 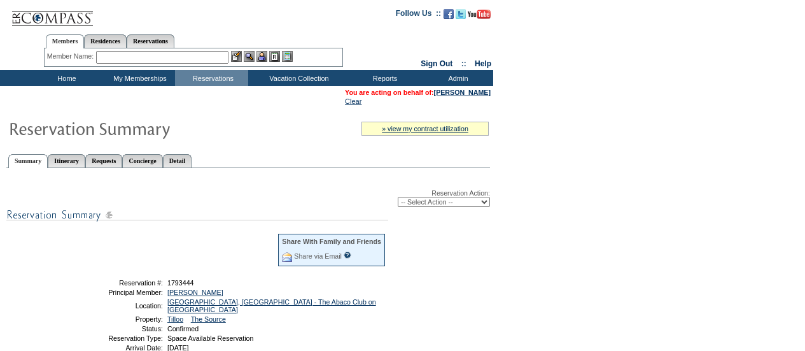 What do you see at coordinates (197, 215) in the screenshot?
I see `img: subTtlResSummary.gif` at bounding box center [197, 215].